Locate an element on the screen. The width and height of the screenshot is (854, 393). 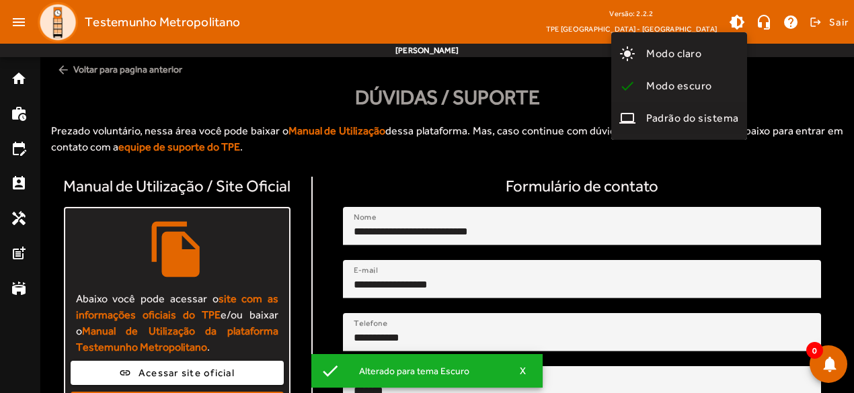
mat-icon: computer is located at coordinates (627, 118).